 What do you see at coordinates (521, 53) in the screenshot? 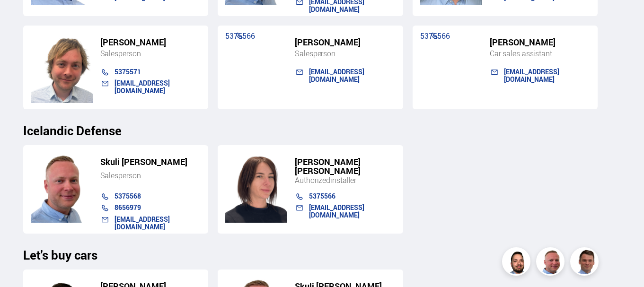
I see `font: Car sales assistant` at bounding box center [521, 53].